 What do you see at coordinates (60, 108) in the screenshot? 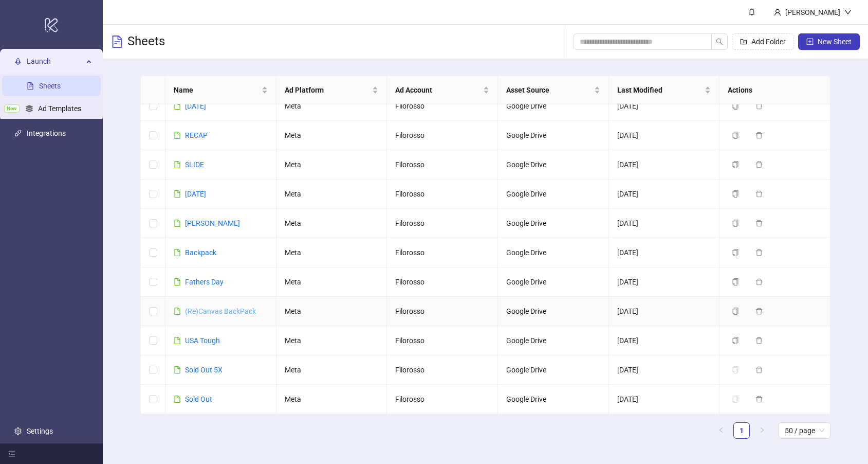
I see `a: Ad Templates` at bounding box center [60, 108].